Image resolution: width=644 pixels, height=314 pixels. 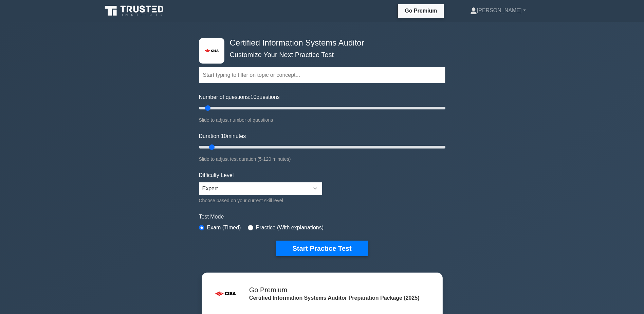 I want to click on div: Choose based on your current skill level, so click(x=261, y=200).